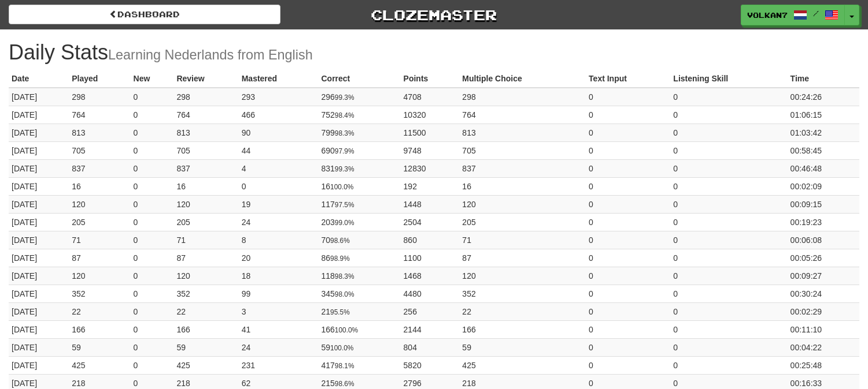 This screenshot has height=389, width=868. I want to click on td: 21, so click(359, 312).